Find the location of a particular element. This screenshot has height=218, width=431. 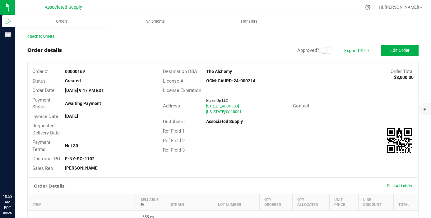

span: BlazinUp LLC is located at coordinates (217, 101).